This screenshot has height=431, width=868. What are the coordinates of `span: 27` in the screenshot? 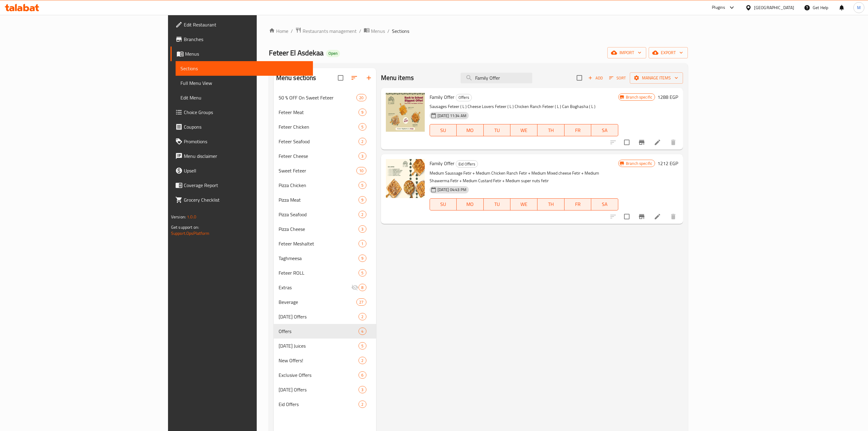 It's located at (361, 302).